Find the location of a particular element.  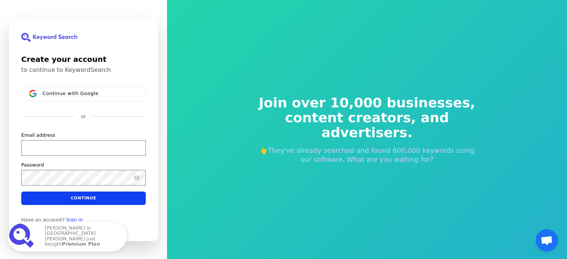

strong: Premium Plan is located at coordinates (81, 244).